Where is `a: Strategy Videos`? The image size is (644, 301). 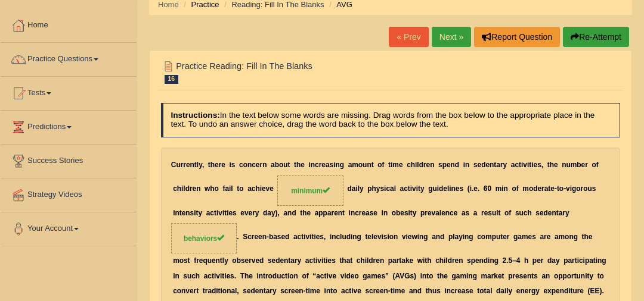 a: Strategy Videos is located at coordinates (69, 193).